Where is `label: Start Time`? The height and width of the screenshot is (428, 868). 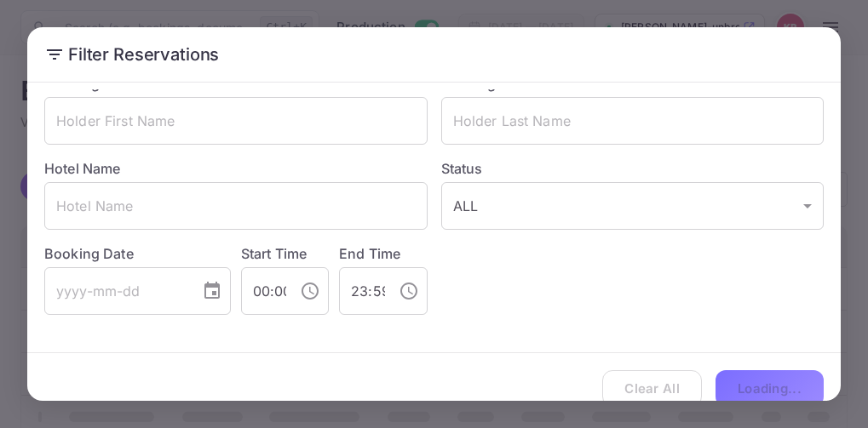 label: Start Time is located at coordinates (274, 254).